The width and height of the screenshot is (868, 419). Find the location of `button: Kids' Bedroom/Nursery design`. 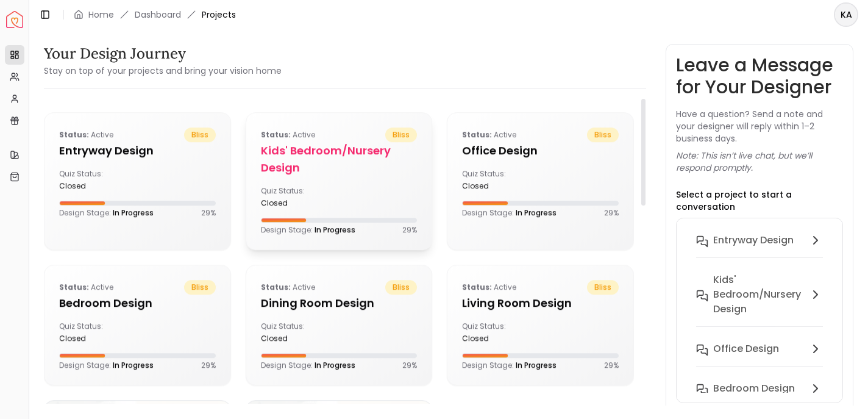

button: Kids' Bedroom/Nursery design is located at coordinates (759, 302).